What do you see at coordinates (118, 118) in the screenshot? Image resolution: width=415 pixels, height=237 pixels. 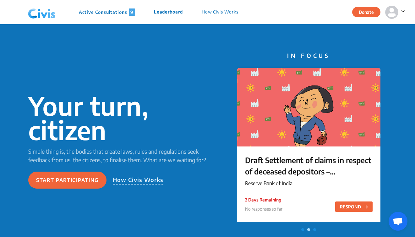 I see `p: Your turn, citizen` at bounding box center [118, 118].